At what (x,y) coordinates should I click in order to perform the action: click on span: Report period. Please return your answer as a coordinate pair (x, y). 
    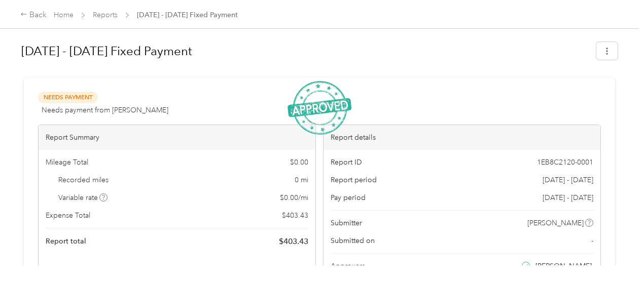
    Looking at the image, I should click on (353, 179).